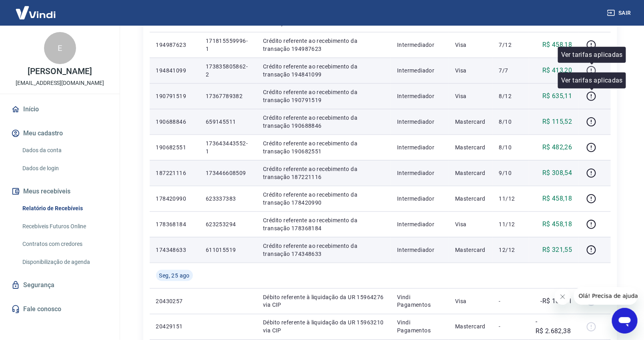  Describe the element at coordinates (60, 48) in the screenshot. I see `div: E` at that location.